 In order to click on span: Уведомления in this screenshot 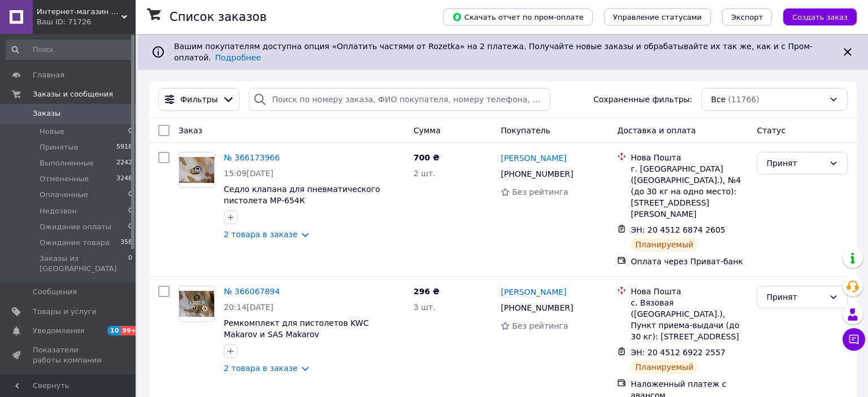, I will do `click(58, 331)`.